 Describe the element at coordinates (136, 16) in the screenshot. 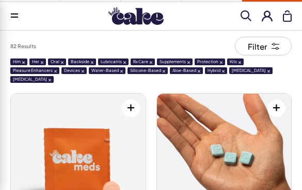

I see `img: Hello Cake` at that location.